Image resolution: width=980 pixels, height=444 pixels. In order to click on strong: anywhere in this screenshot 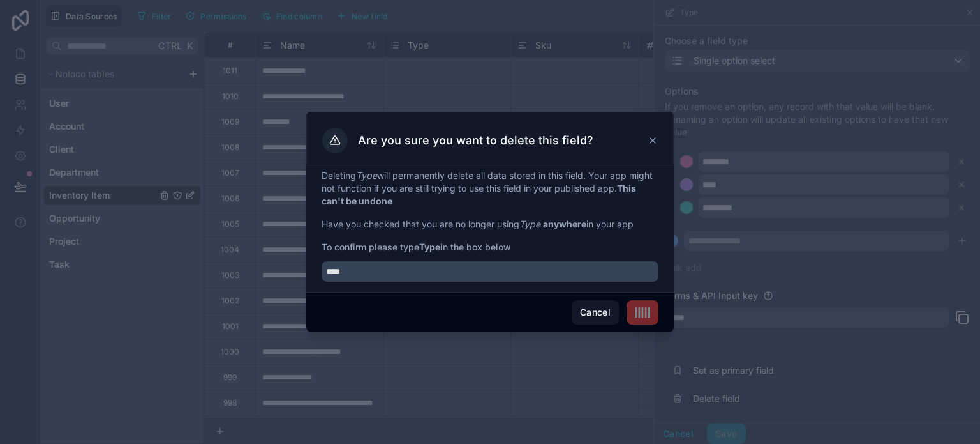, I will do `click(564, 223)`.